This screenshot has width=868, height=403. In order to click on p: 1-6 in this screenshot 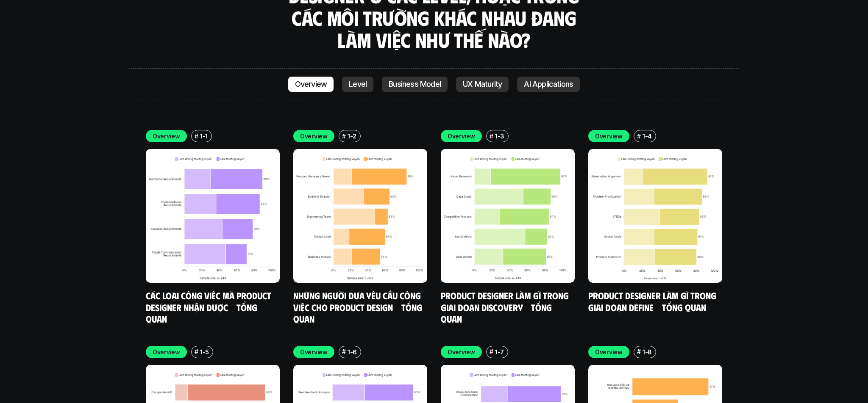, I will do `click(352, 352)`.